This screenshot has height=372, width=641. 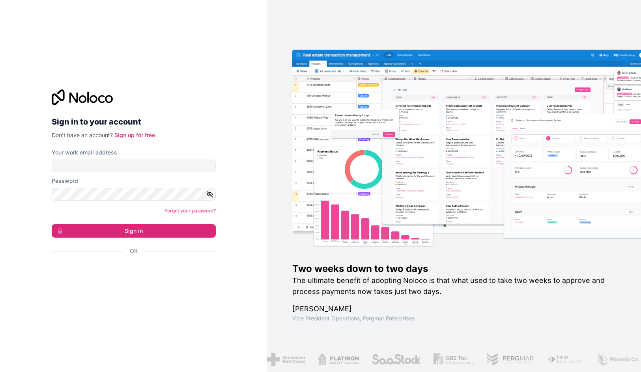 What do you see at coordinates (396, 360) in the screenshot?
I see `img: /assets/saastock-C6Zbiodz.png` at bounding box center [396, 360].